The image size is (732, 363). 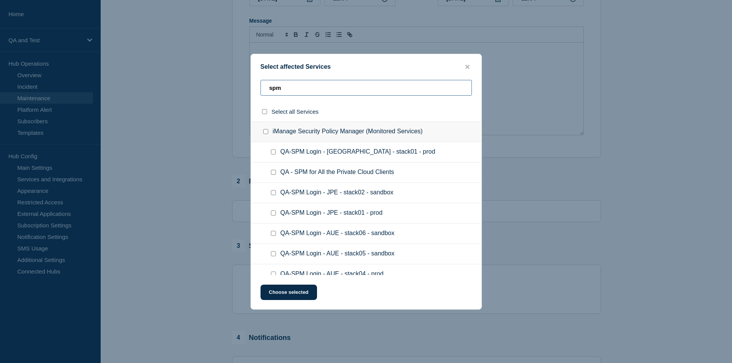 What do you see at coordinates (273, 254) in the screenshot?
I see `input: QA-SPM Login - AUE - stack05 - sandbox checkbox` at bounding box center [273, 254].